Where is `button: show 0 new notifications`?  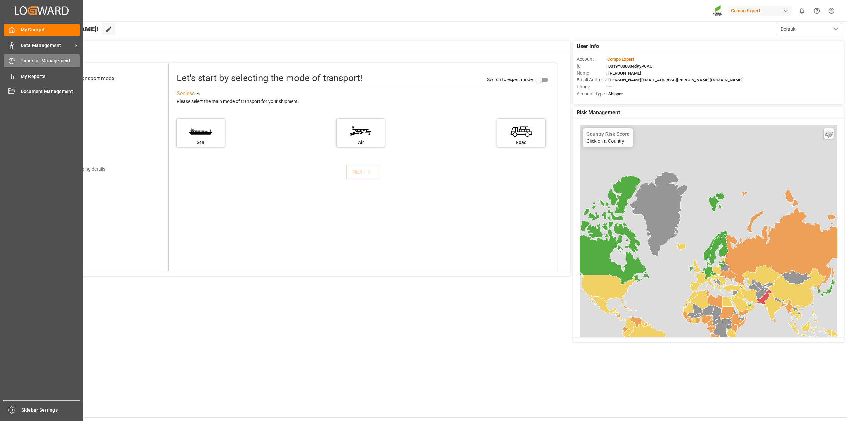 button: show 0 new notifications is located at coordinates (802, 11).